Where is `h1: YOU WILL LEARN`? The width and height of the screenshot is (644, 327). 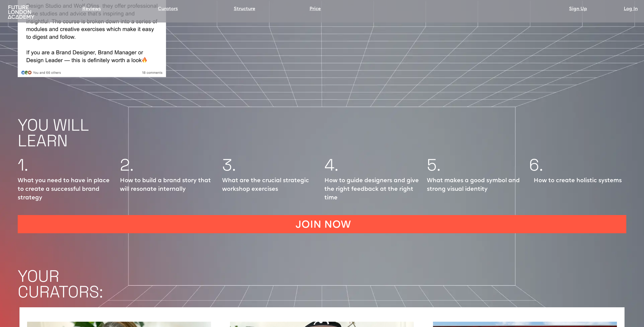 h1: YOU WILL LEARN is located at coordinates (331, 133).